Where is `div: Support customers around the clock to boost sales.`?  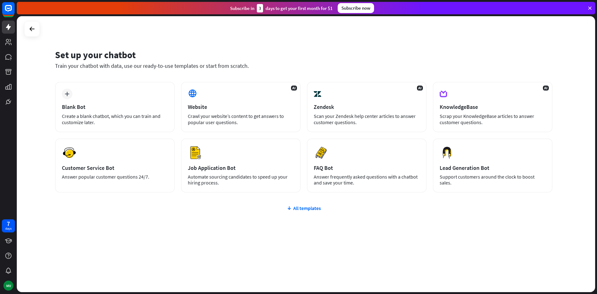 div: Support customers around the clock to boost sales. is located at coordinates (493, 180).